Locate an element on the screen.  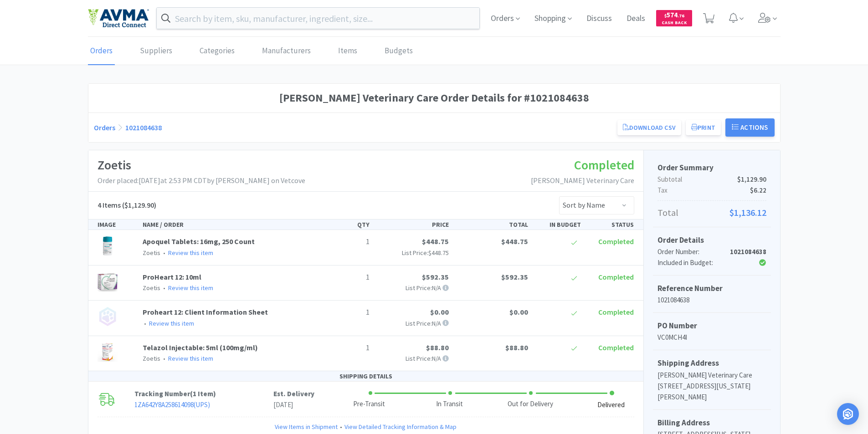
div: Order Number: is located at coordinates (694, 252).